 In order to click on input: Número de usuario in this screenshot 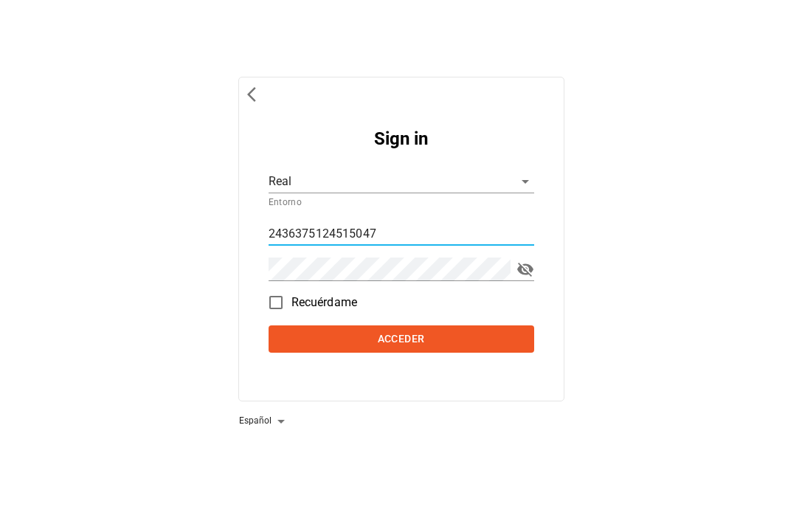, I will do `click(402, 234)`.